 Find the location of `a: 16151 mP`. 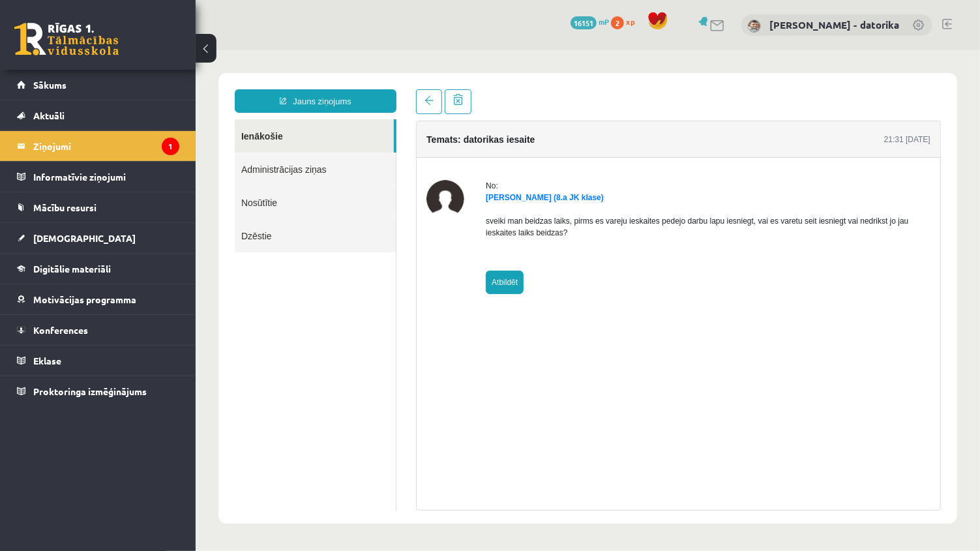

a: 16151 mP is located at coordinates (590, 21).